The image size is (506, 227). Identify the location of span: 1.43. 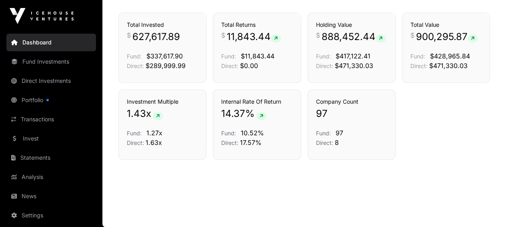
(137, 114).